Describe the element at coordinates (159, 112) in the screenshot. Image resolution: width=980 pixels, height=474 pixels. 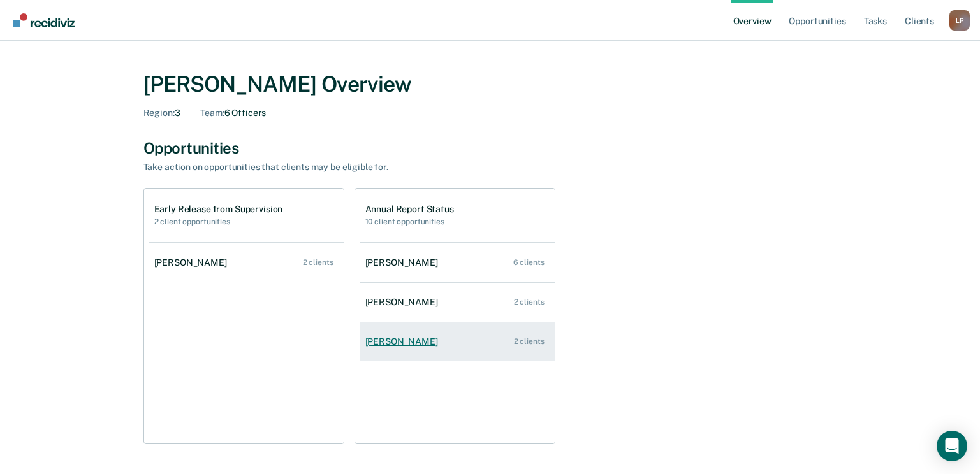
I see `span: Region :` at that location.